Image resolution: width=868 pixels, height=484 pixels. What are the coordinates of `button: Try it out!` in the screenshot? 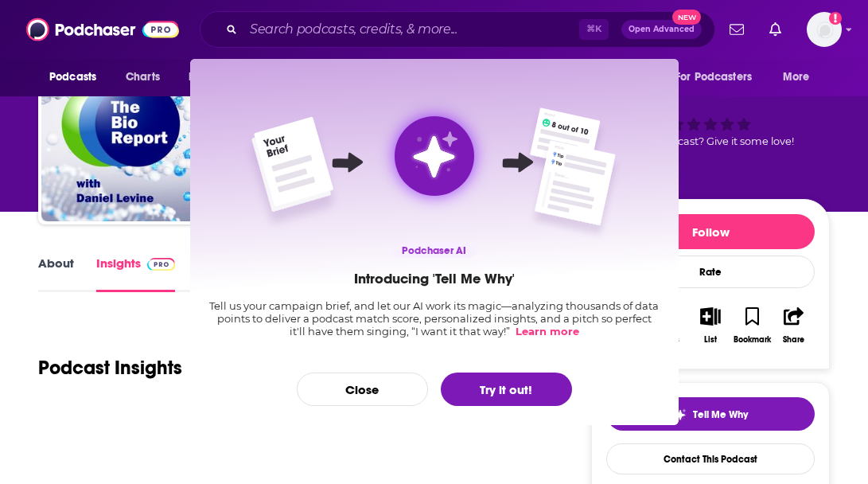 It's located at (507, 390).